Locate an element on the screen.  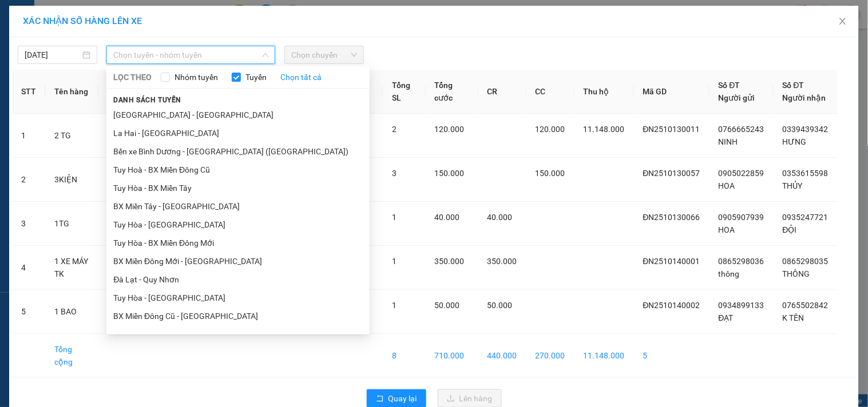
span: ĐN2510140001 is located at coordinates (671, 261).